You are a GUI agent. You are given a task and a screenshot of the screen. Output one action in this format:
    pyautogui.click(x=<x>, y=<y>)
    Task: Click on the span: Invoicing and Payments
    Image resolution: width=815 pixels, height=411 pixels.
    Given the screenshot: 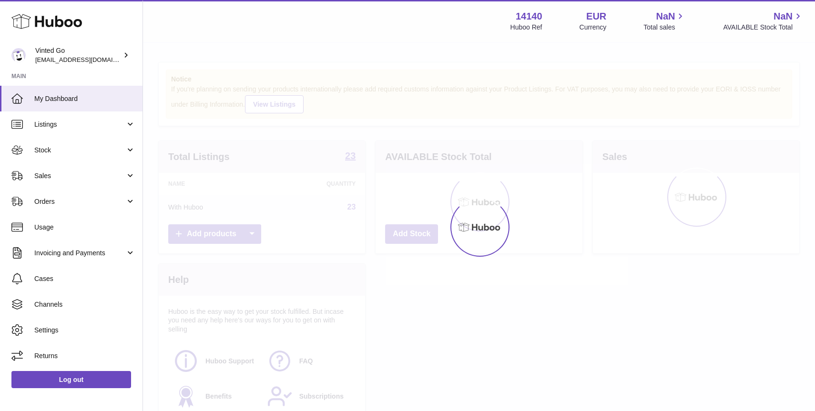 What is the action you would take?
    pyautogui.click(x=80, y=253)
    